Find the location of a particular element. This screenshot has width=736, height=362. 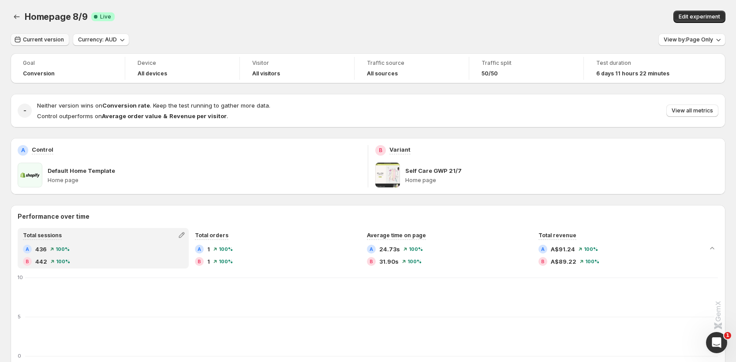

span: A$89.22 is located at coordinates (564, 262).